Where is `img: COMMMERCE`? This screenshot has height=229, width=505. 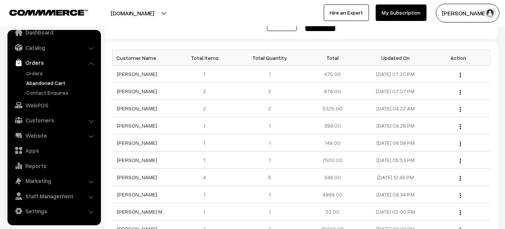
img: COMMMERCE is located at coordinates (49, 12).